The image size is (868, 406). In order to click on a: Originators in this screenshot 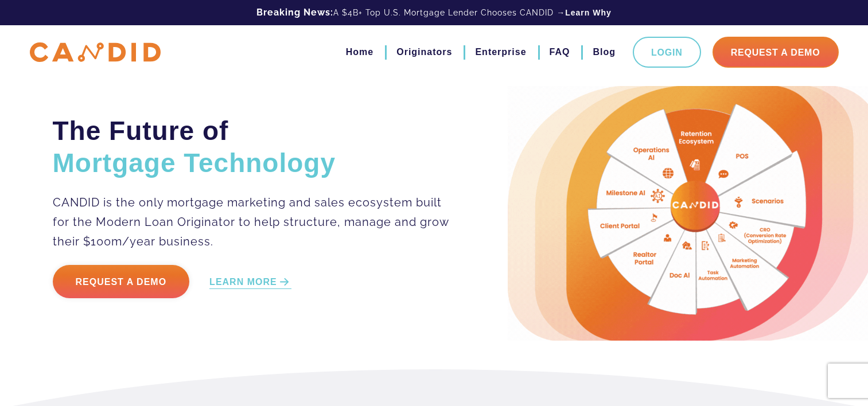, I will do `click(424, 52)`.